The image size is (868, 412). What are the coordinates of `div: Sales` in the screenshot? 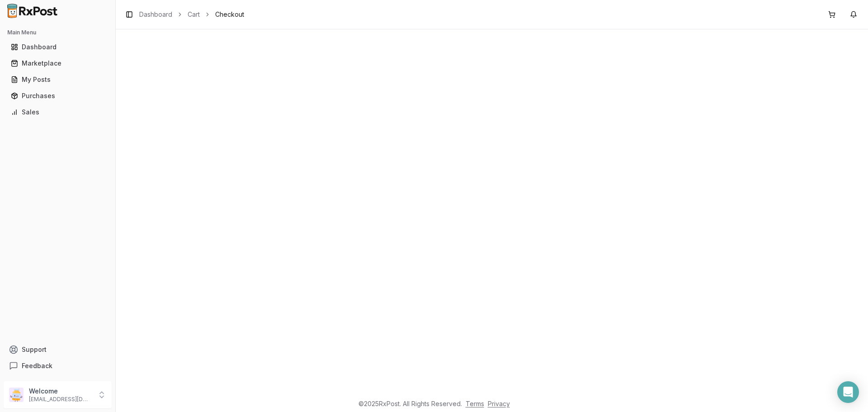 It's located at (57, 112).